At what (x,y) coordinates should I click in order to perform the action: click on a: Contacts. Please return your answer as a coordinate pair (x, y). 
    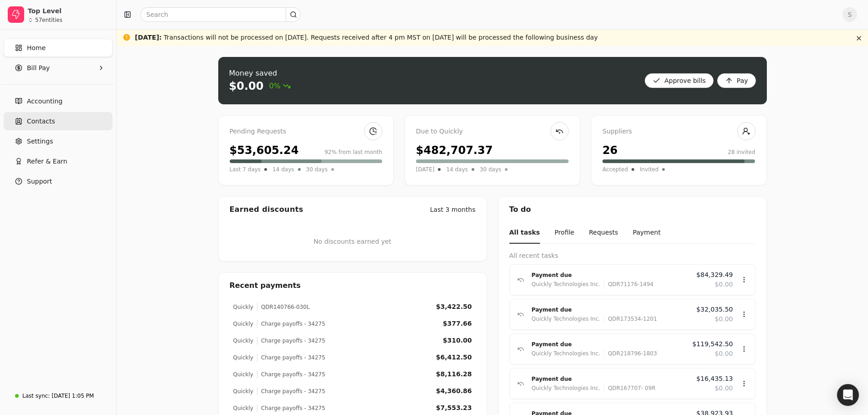
    Looking at the image, I should click on (58, 121).